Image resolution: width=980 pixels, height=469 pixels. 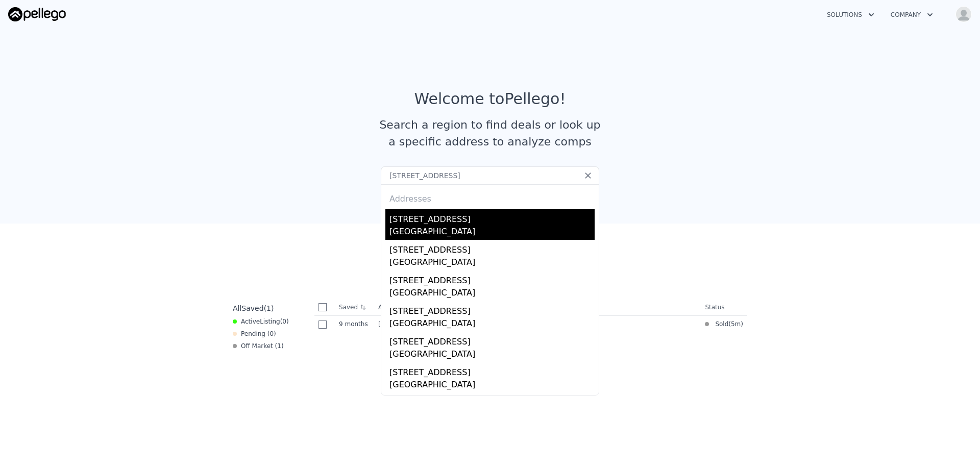 I want to click on div: Pending ( 0 ), so click(x=254, y=334).